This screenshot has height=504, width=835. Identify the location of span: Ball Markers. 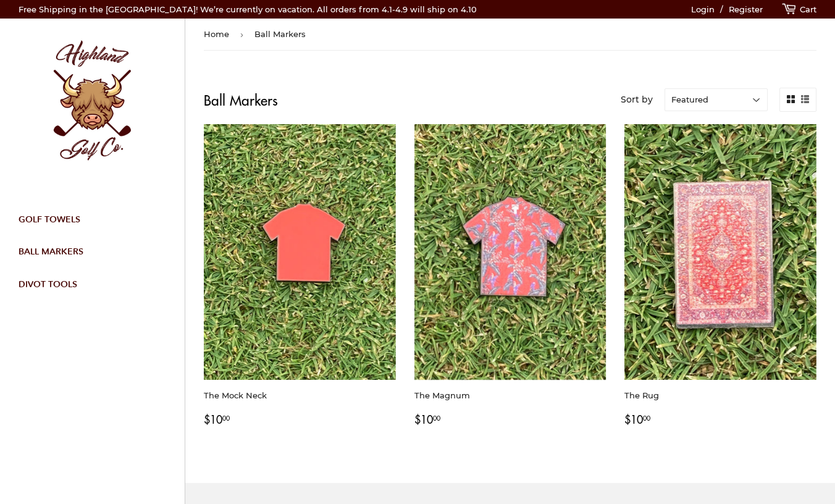
(282, 34).